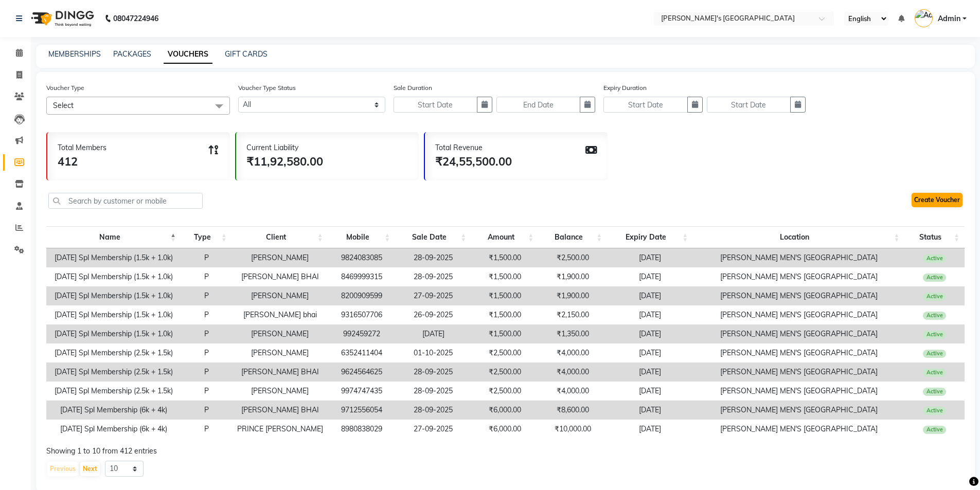 This screenshot has width=980, height=490. I want to click on td: 6352411404, so click(361, 352).